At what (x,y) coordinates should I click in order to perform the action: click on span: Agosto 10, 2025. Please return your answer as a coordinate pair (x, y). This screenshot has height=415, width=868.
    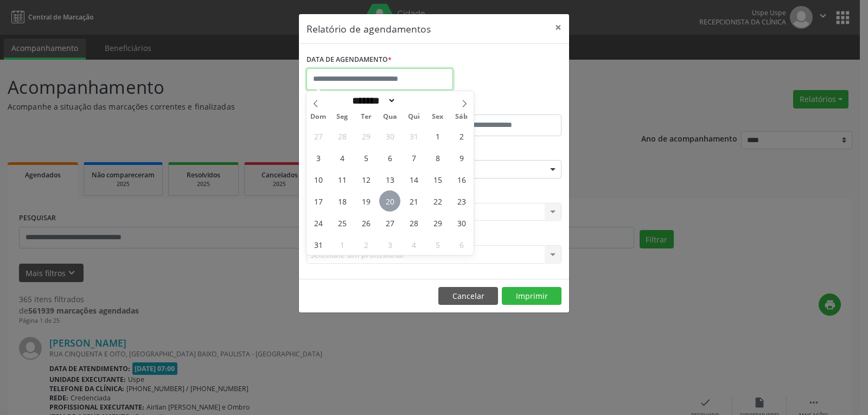
    Looking at the image, I should click on (318, 179).